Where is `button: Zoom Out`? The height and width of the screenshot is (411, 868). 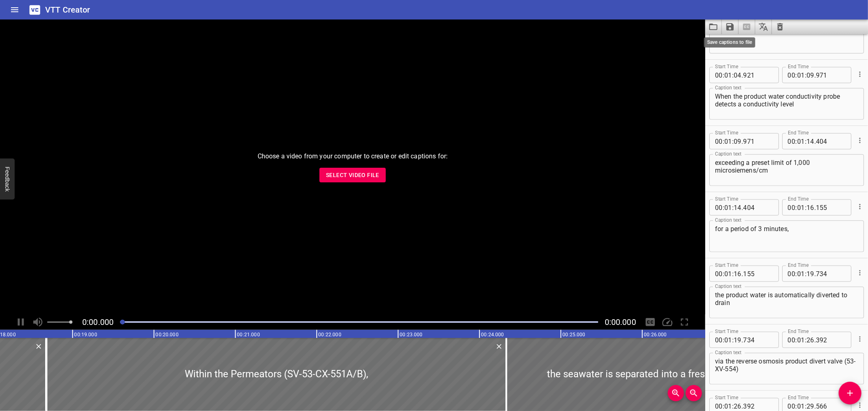 button: Zoom Out is located at coordinates (694, 393).